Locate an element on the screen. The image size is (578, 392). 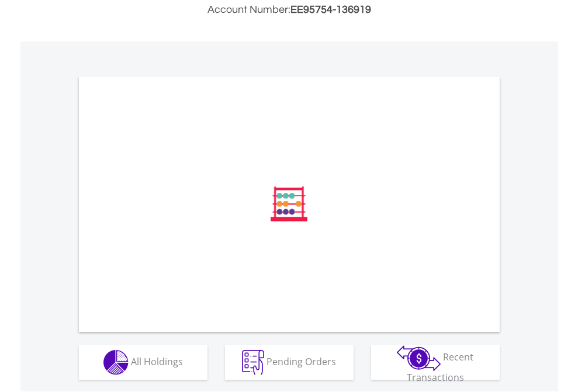
img: holdings-wht.png is located at coordinates (116, 362).